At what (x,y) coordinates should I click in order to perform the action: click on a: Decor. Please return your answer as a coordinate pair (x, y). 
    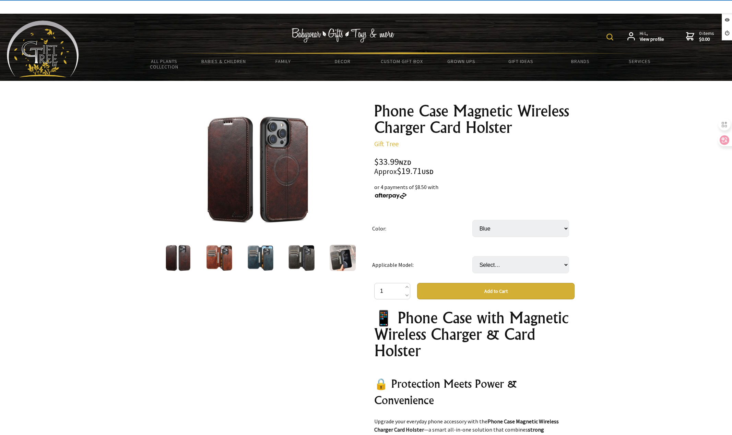
    Looking at the image, I should click on (342, 61).